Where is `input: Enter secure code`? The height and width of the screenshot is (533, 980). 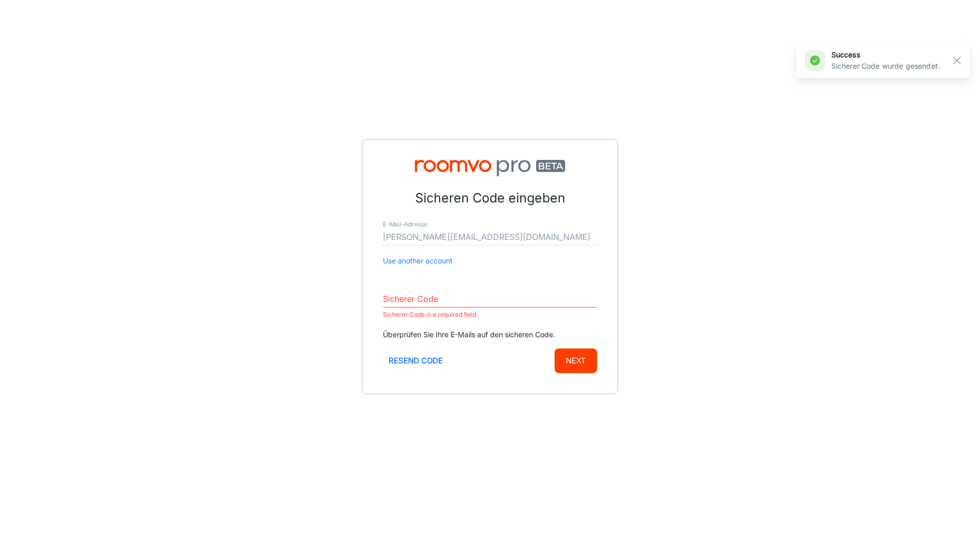
input: Enter secure code is located at coordinates (490, 300).